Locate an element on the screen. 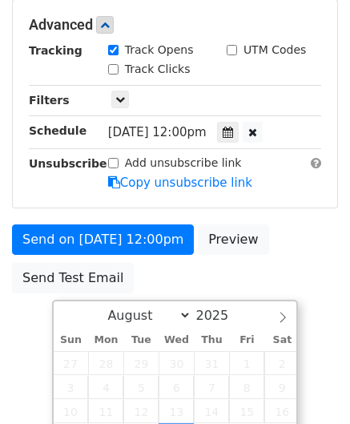  span: August 3, 2025 is located at coordinates (71, 387).